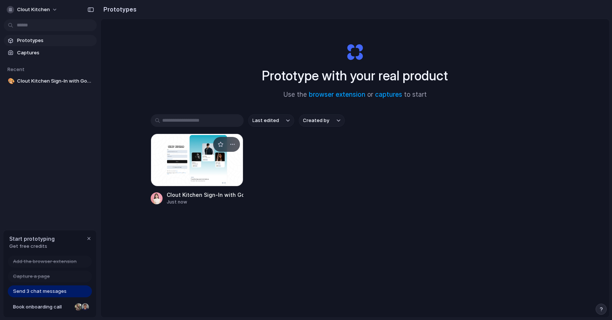 This screenshot has height=320, width=612. What do you see at coordinates (32, 10) in the screenshot?
I see `button: Clout Kitchen` at bounding box center [32, 10].